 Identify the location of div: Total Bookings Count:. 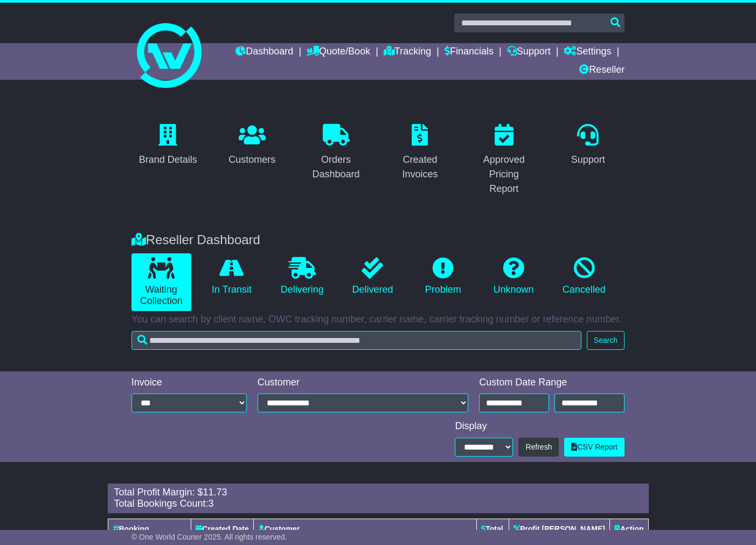
(378, 503).